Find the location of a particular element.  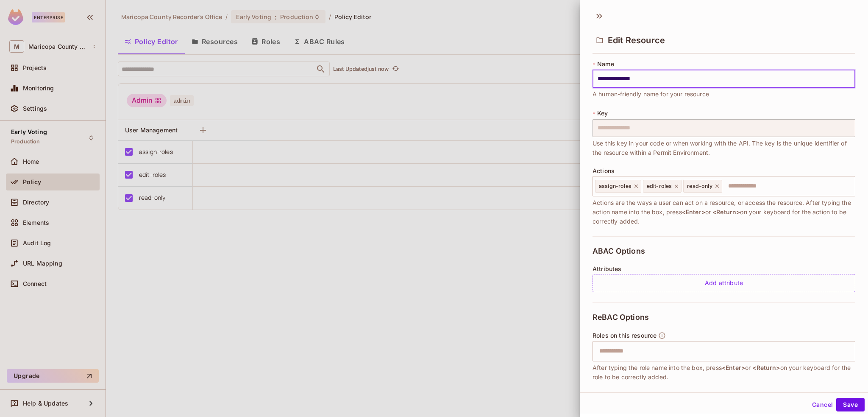

span: assign-roles is located at coordinates (615, 186).